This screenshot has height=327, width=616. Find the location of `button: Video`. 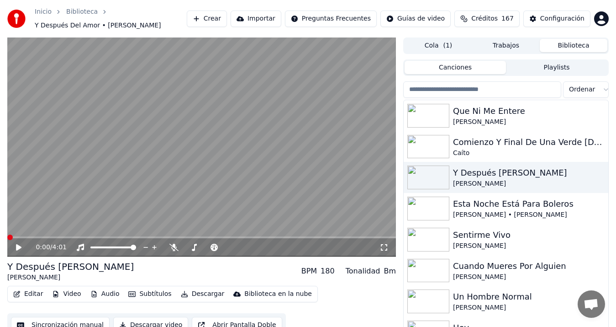

button: Video is located at coordinates (66, 294).